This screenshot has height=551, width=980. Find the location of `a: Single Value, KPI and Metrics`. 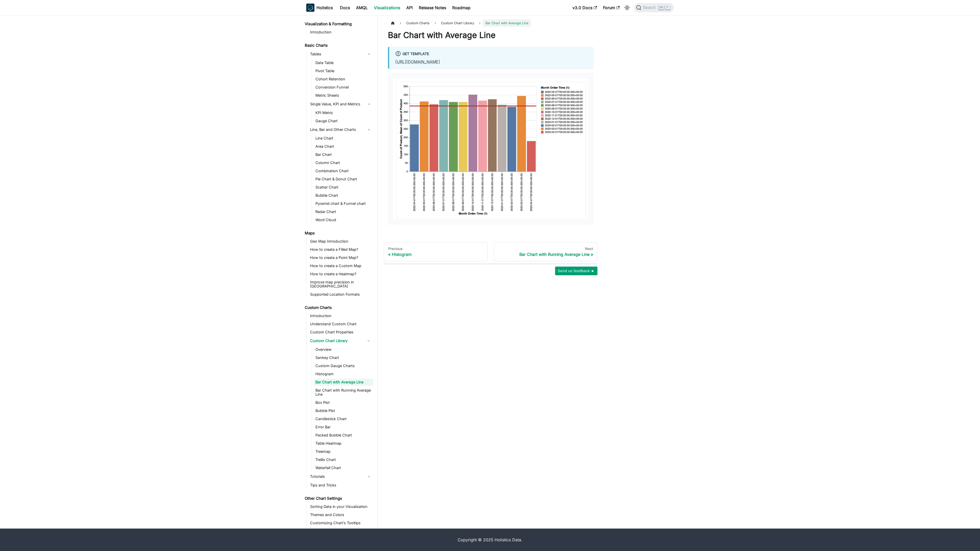

a: Single Value, KPI and Metrics is located at coordinates (341, 104).